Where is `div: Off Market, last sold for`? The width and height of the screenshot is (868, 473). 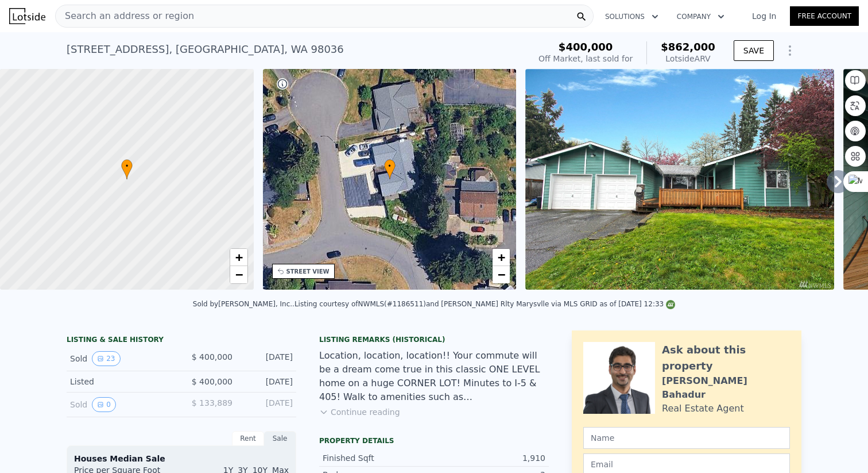 div: Off Market, last sold for is located at coordinates (586, 59).